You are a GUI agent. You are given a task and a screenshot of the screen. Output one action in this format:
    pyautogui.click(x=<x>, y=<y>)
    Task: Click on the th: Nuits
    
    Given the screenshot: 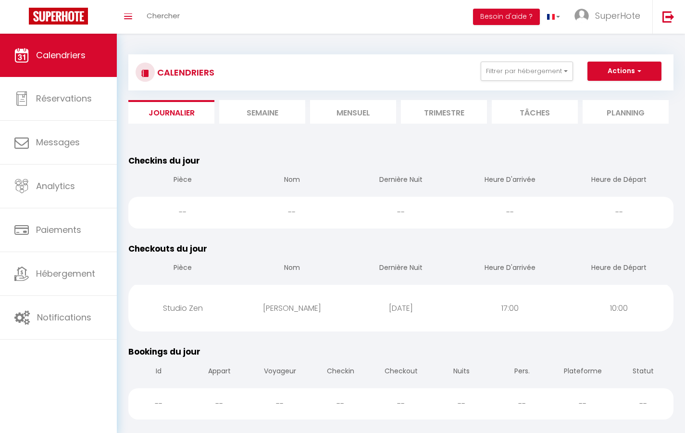 What is the action you would take?
    pyautogui.click(x=462, y=372)
    